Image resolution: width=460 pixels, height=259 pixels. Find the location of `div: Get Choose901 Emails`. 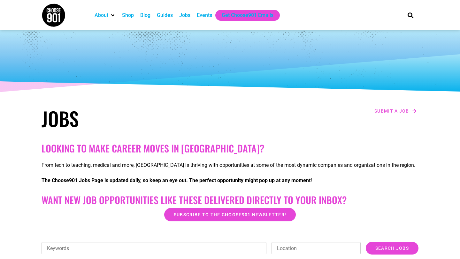

div: Get Choose901 Emails is located at coordinates (248, 15).